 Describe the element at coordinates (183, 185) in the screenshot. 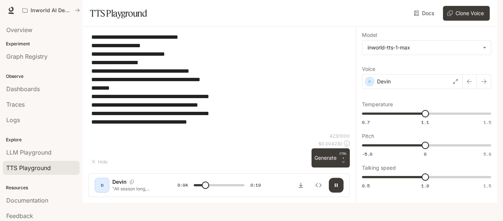

I see `span: 0:04` at that location.